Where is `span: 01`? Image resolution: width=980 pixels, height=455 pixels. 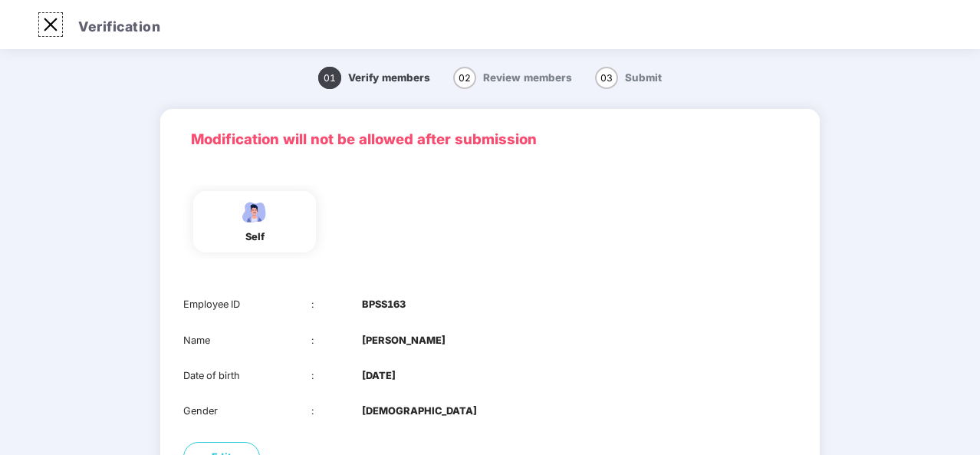
span: 01 is located at coordinates (330, 77).